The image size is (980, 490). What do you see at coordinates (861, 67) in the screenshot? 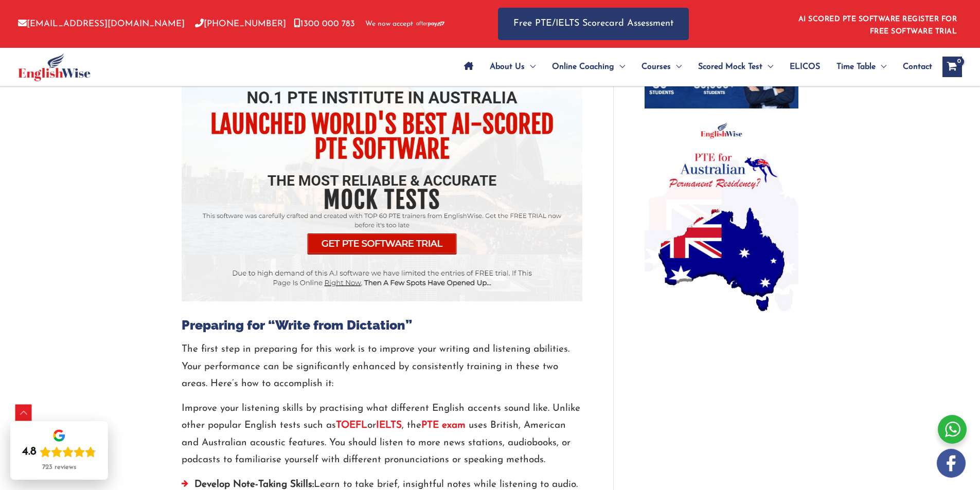
I see `a: Time TableMenu Toggle` at bounding box center [861, 67].